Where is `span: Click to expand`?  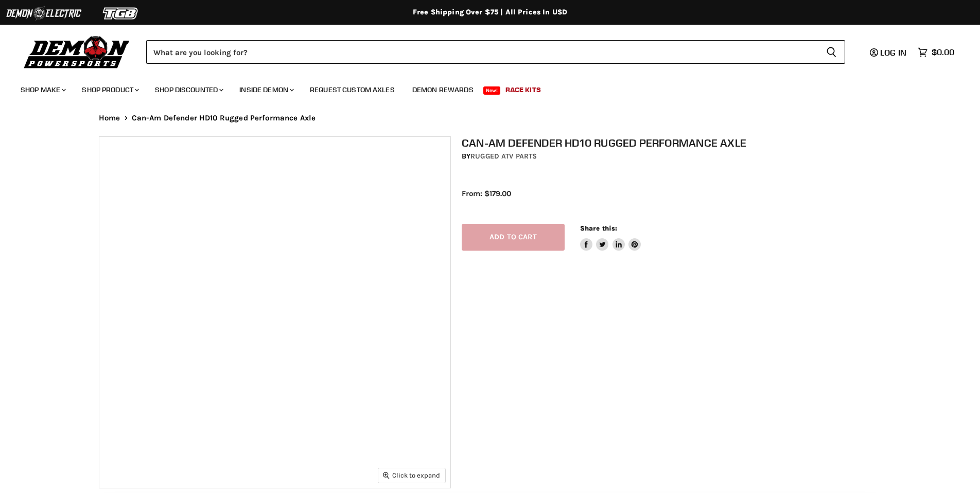 span: Click to expand is located at coordinates (411, 475).